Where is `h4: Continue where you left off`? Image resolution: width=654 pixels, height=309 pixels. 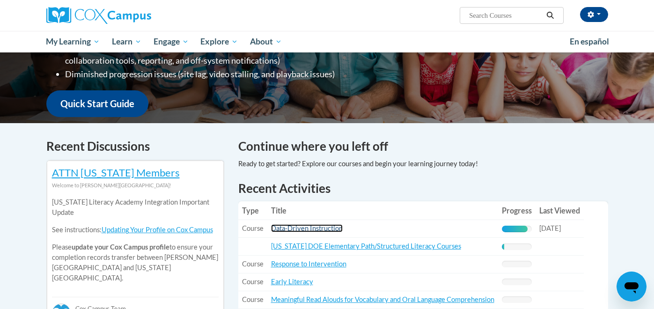
h4: Continue where you left off is located at coordinates (423, 146).